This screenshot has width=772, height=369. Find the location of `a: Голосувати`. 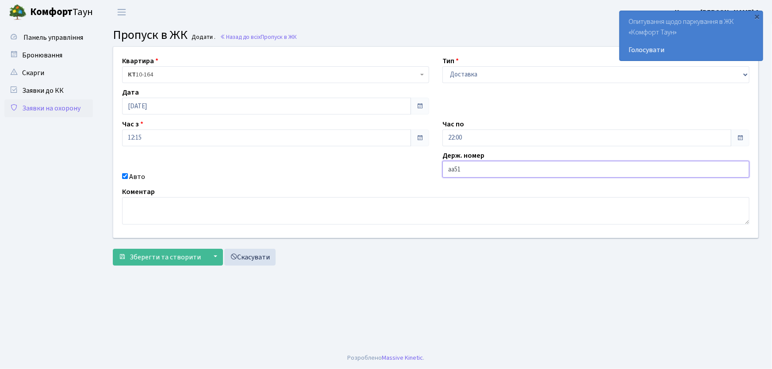

a: Голосувати is located at coordinates (691, 50).